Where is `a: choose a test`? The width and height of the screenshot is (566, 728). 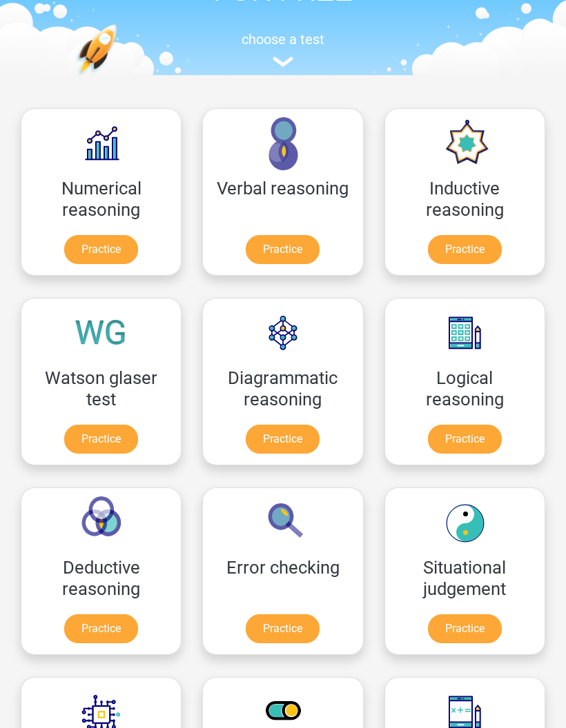
a: choose a test is located at coordinates (283, 49).